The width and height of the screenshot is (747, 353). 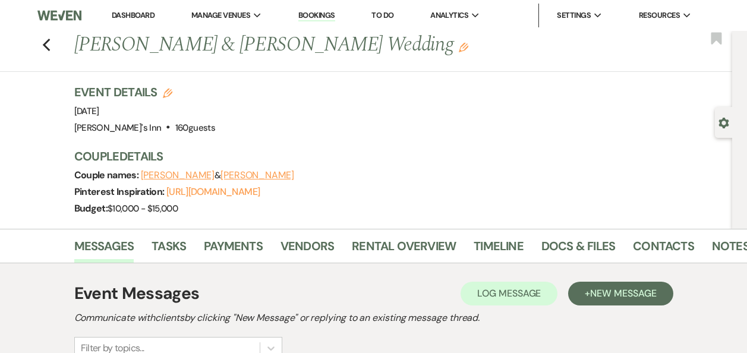 What do you see at coordinates (137, 294) in the screenshot?
I see `h1: Event Messages` at bounding box center [137, 294].